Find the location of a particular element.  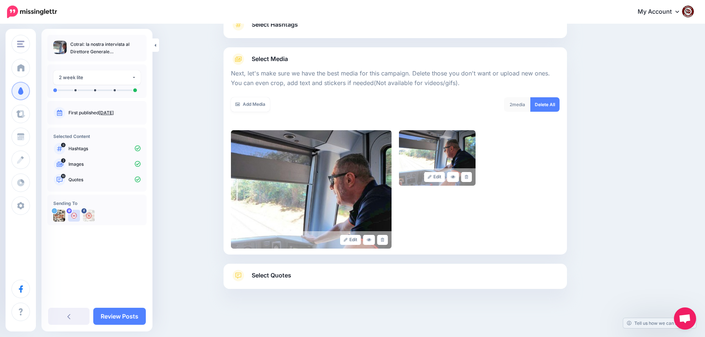

a: Select Quotes is located at coordinates (395, 280).